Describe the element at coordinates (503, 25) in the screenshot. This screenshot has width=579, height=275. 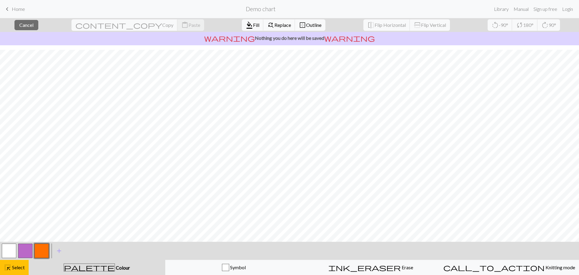
I see `span: -90°` at that location.